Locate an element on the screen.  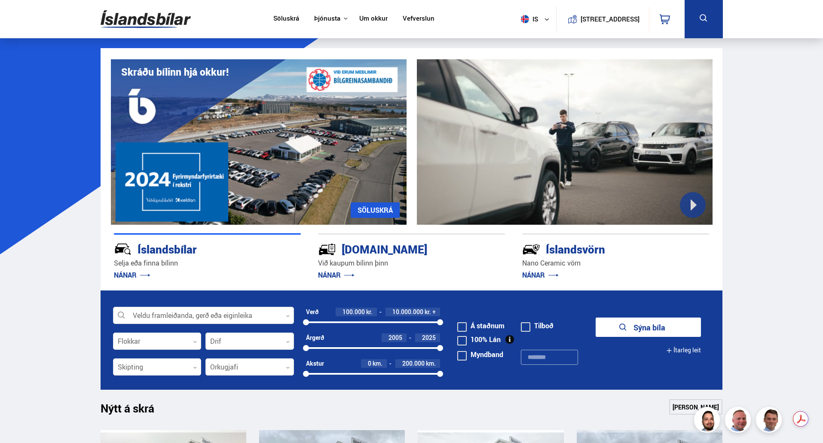
label: Tilboð is located at coordinates (537, 326).